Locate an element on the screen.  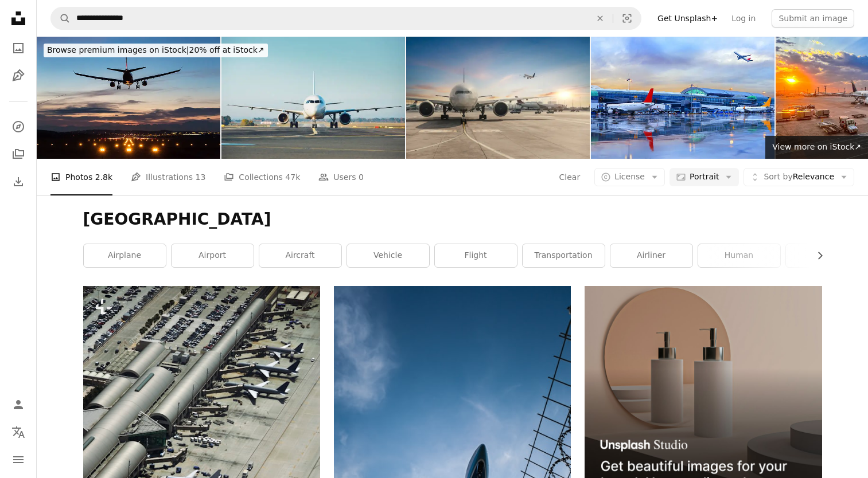
a: airliner is located at coordinates (651, 256).